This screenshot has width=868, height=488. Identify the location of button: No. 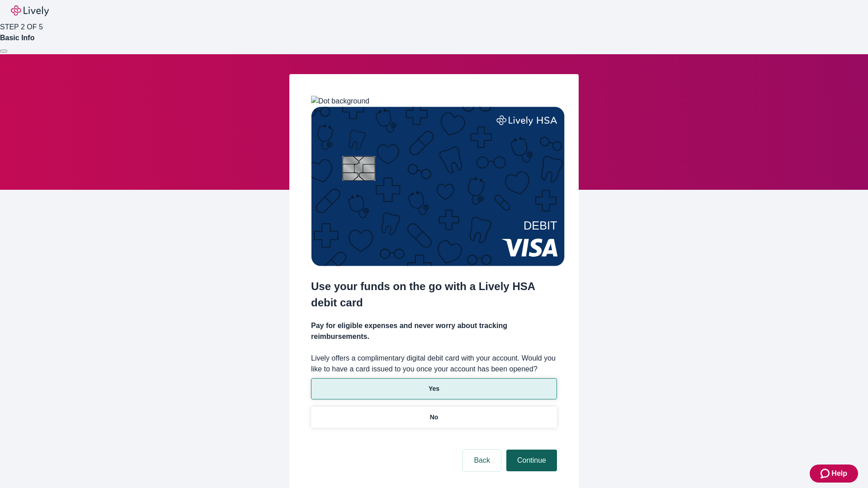
(434, 417).